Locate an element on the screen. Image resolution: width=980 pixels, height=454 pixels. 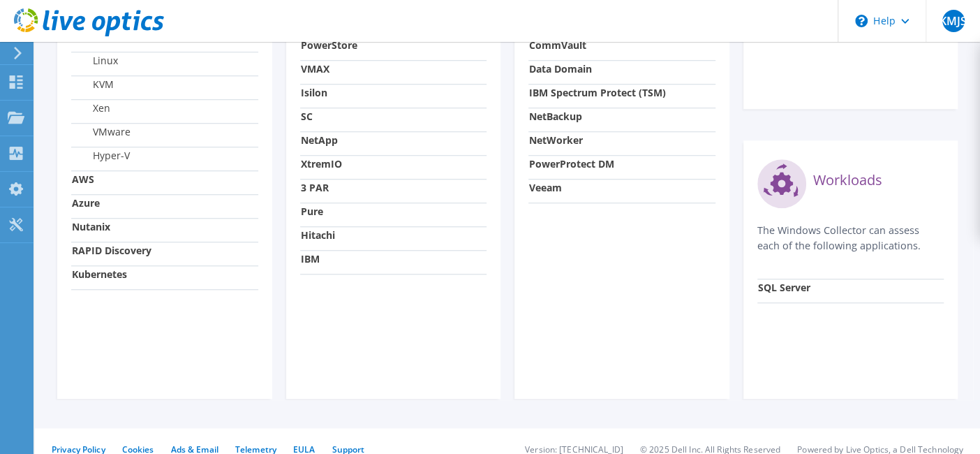
label: KVM is located at coordinates (93, 84).